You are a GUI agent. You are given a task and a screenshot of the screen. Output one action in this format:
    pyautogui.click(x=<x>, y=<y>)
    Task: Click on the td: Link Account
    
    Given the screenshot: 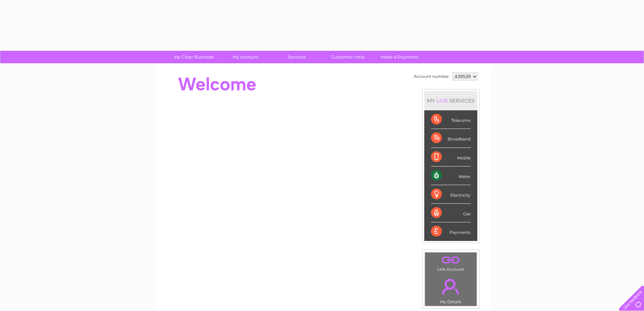 What is the action you would take?
    pyautogui.click(x=451, y=263)
    